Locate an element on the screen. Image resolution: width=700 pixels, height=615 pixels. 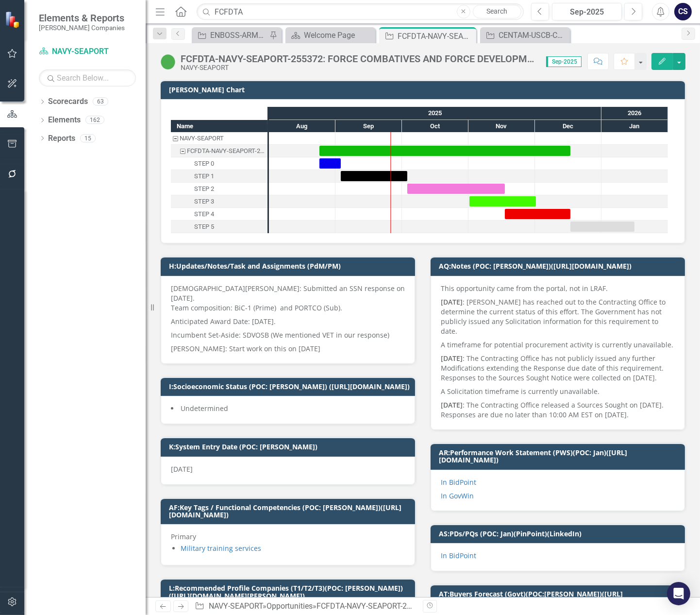
div: Welcome Page is located at coordinates (339, 35).